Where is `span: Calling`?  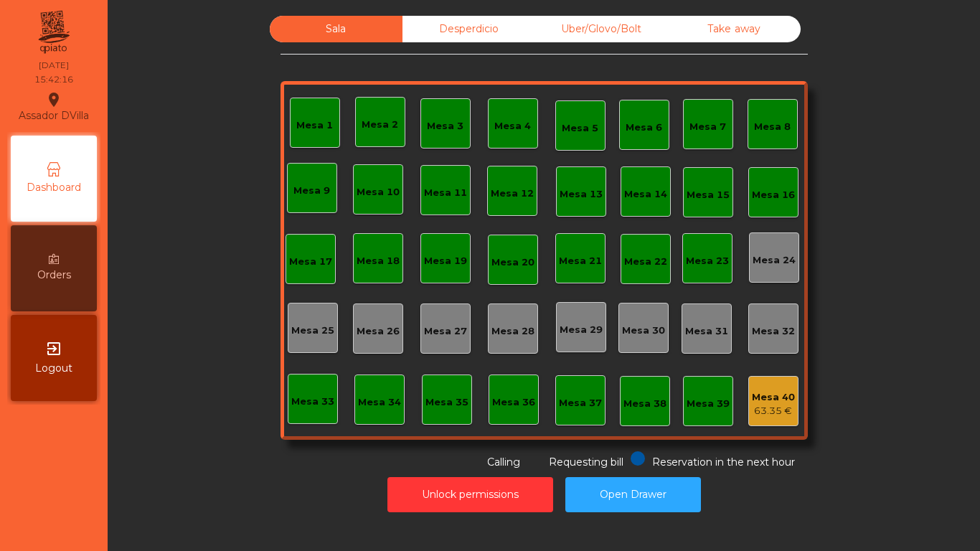
span: Calling is located at coordinates (503, 462).